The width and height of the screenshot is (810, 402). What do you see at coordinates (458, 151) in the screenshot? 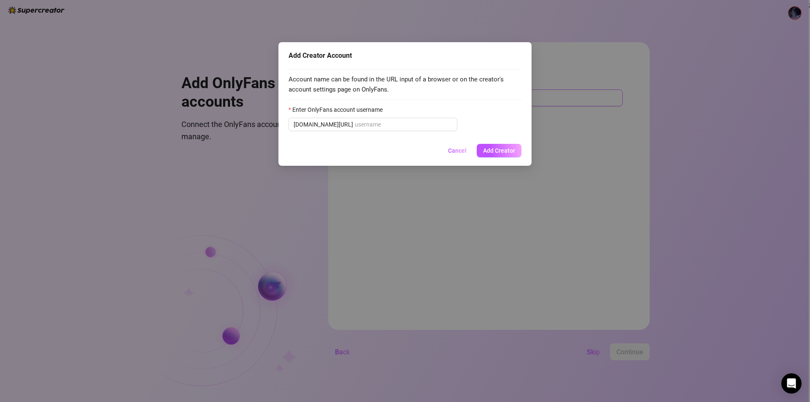
I see `span: Cancel` at bounding box center [458, 151].